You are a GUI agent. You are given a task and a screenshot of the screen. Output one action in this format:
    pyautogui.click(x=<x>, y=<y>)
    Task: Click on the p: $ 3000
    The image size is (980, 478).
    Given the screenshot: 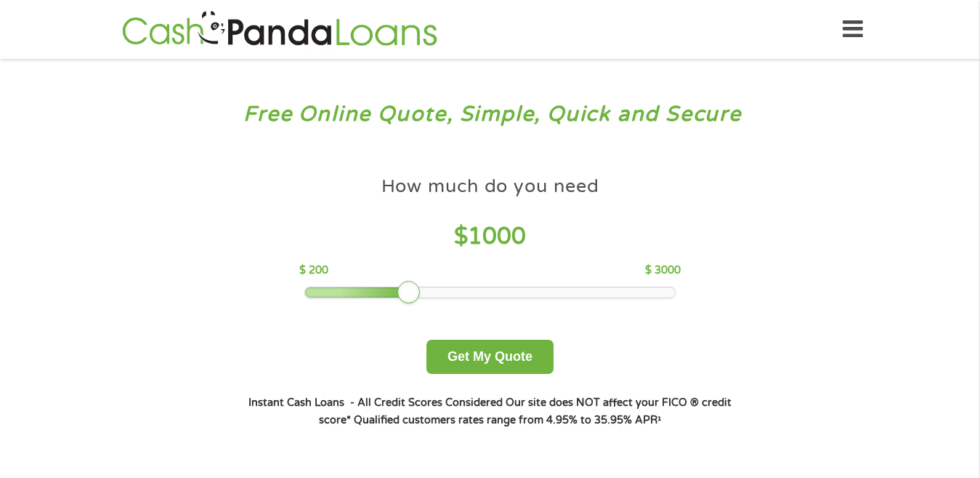 What is the action you would take?
    pyautogui.click(x=663, y=271)
    